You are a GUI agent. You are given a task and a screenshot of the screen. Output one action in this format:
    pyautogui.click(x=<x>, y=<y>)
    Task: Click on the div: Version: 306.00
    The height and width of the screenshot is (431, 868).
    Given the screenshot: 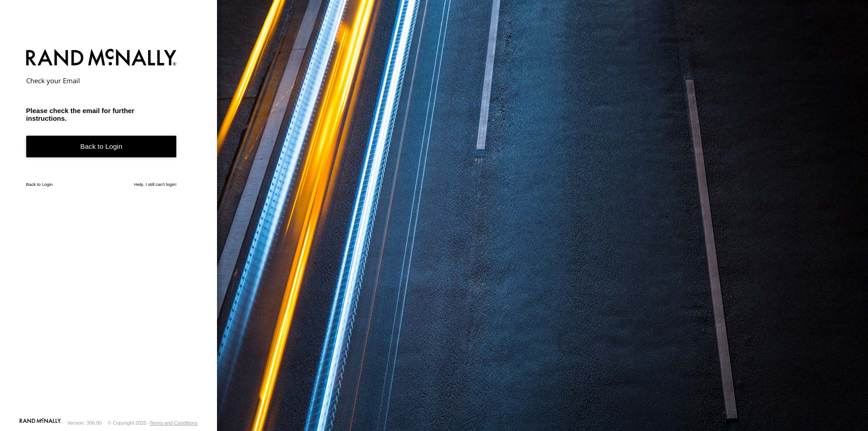 What is the action you would take?
    pyautogui.click(x=85, y=422)
    